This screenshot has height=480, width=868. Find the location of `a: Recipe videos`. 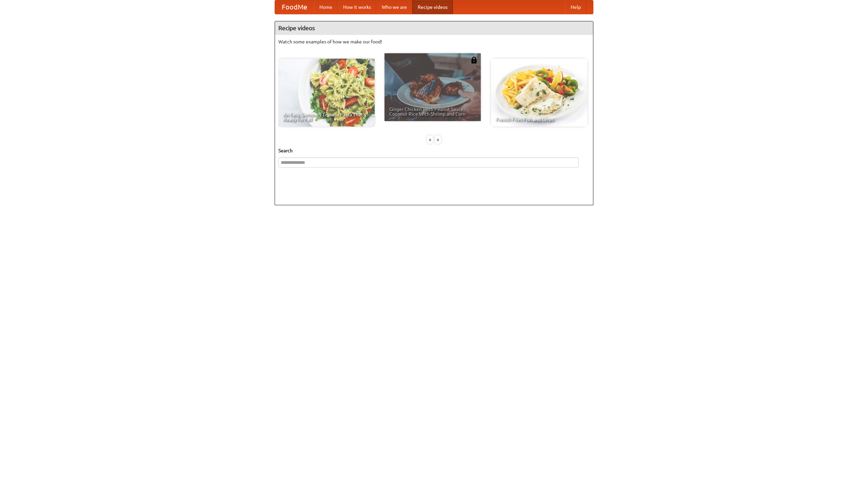

a: Recipe videos is located at coordinates (433, 7).